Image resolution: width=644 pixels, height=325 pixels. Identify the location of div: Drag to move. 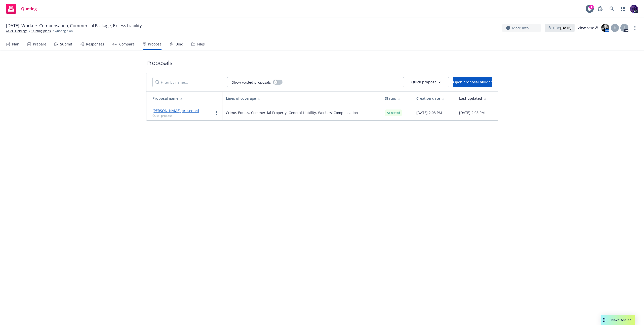
(604, 320).